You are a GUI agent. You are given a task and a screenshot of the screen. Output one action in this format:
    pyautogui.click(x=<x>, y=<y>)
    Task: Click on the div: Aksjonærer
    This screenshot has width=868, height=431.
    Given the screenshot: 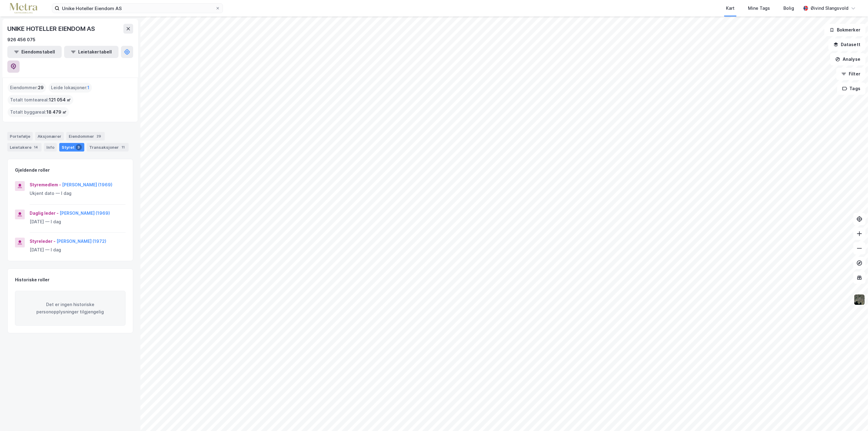 What is the action you would take?
    pyautogui.click(x=49, y=136)
    